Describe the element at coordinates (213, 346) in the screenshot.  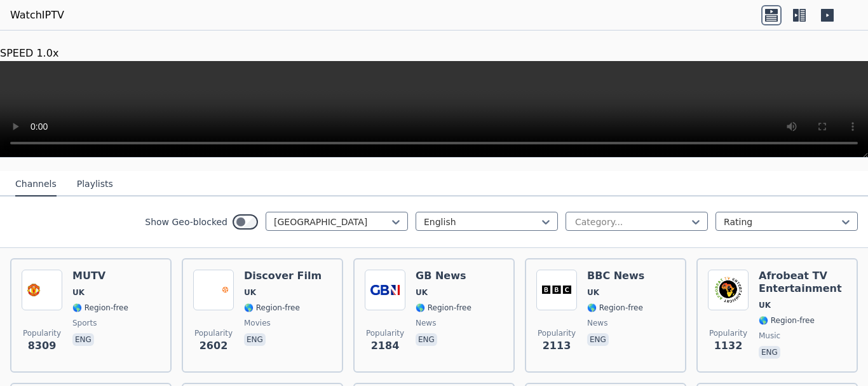
I see `span: 2602` at that location.